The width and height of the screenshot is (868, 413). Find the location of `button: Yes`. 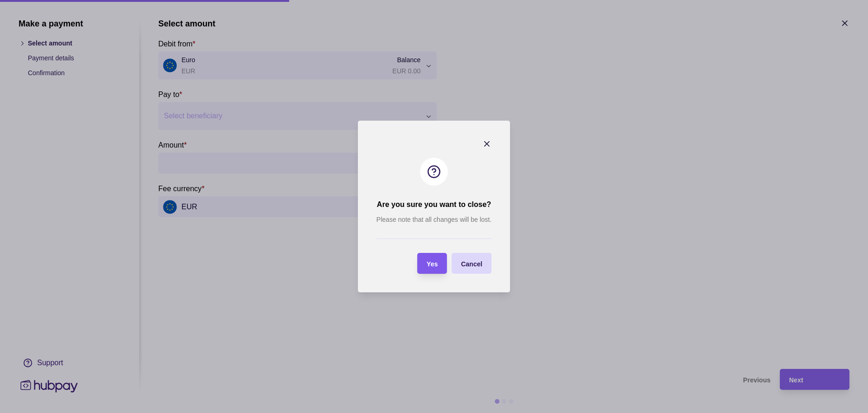

button: Yes is located at coordinates (432, 263).